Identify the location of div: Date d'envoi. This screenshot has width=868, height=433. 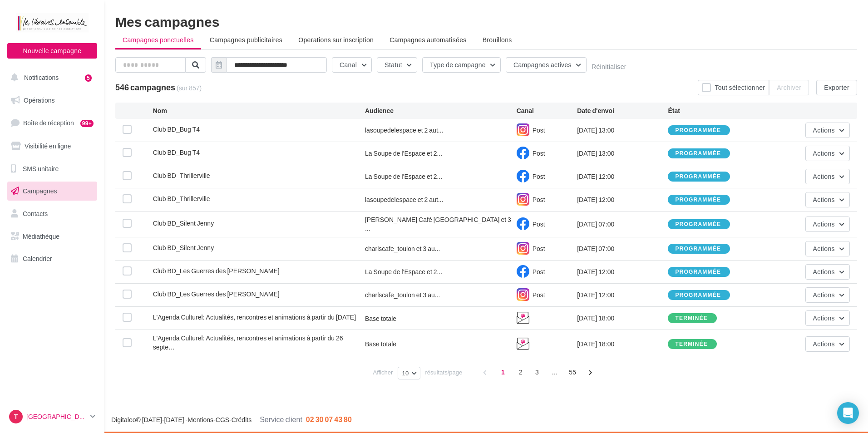
(623, 111).